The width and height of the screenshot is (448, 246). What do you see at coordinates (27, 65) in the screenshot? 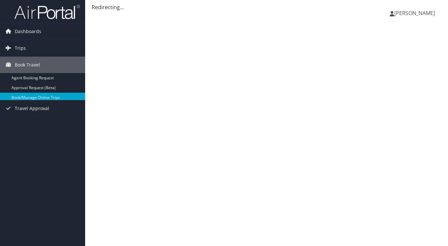
I see `span: Book Travel` at bounding box center [27, 65].